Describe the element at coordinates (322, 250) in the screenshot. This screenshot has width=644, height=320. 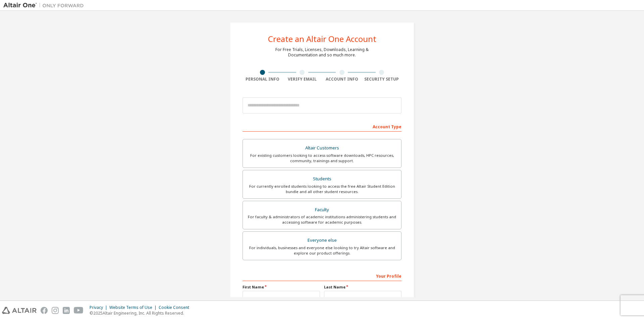
I see `div: For individuals, businesses and everyone else looking to try Altair software and explore our prod...` at that location.